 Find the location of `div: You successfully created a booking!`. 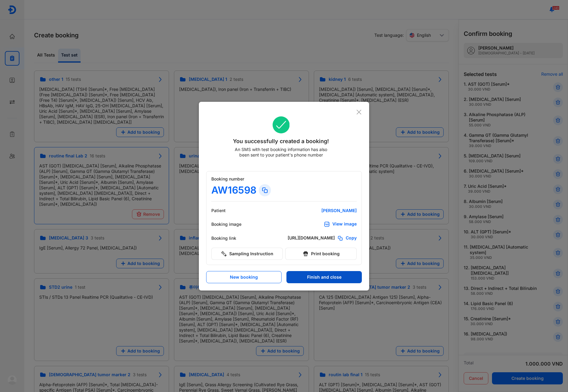

div: You successfully created a booking! is located at coordinates (281, 141).